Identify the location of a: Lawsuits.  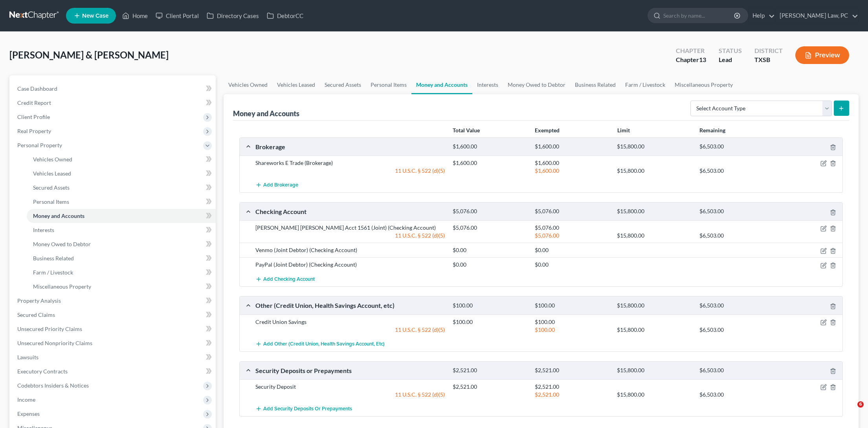
(113, 357).